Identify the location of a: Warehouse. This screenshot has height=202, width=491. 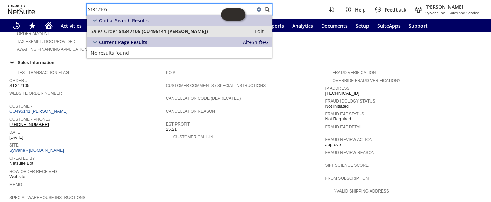
(103, 26).